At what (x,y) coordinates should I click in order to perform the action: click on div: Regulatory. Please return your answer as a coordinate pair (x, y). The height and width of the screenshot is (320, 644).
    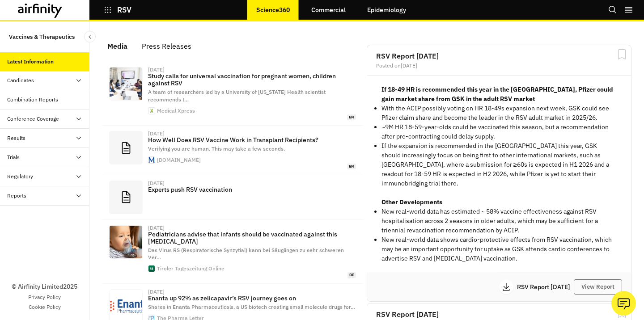
    Looking at the image, I should click on (20, 177).